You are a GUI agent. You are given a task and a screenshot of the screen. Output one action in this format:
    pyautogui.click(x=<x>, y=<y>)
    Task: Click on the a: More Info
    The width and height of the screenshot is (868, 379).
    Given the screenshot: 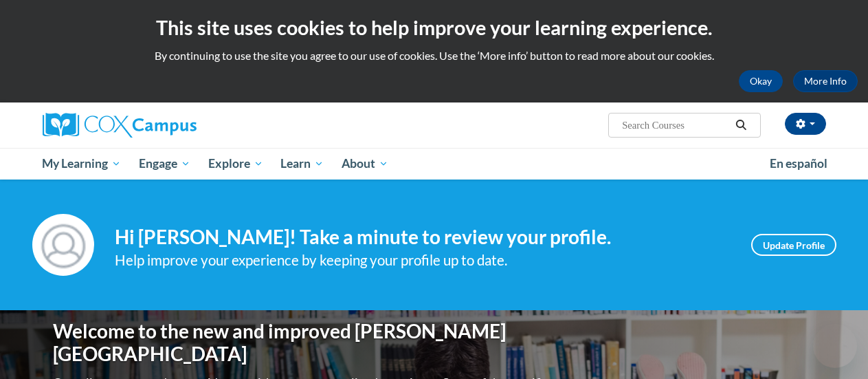 What is the action you would take?
    pyautogui.click(x=825, y=81)
    